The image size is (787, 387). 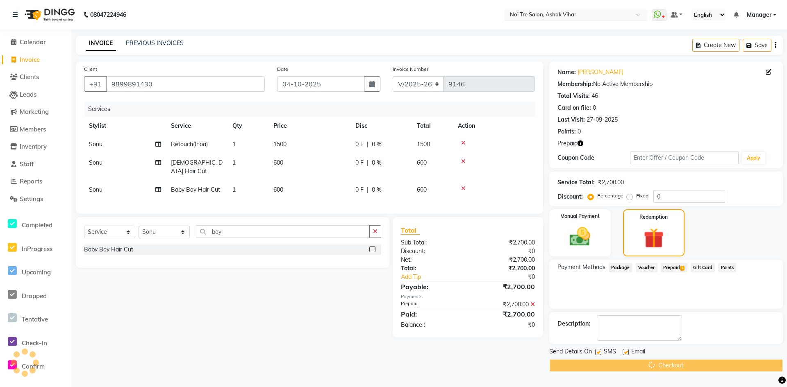 I want to click on span: InProgress, so click(x=37, y=249).